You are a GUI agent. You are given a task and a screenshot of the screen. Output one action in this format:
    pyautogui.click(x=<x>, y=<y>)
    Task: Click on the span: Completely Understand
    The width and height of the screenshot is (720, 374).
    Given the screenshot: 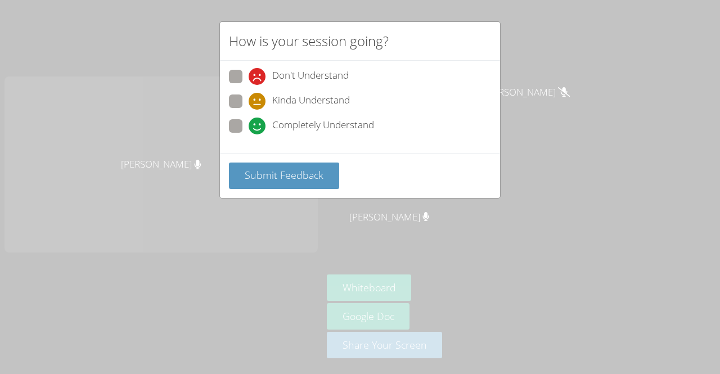 What is the action you would take?
    pyautogui.click(x=323, y=126)
    